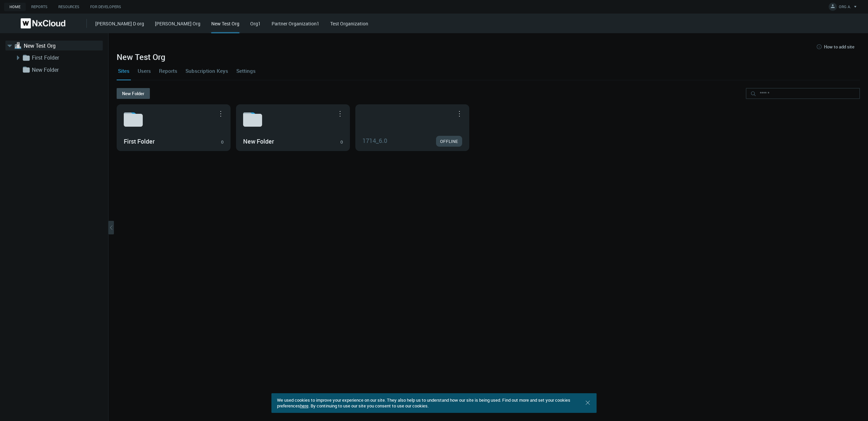 The height and width of the screenshot is (421, 868). What do you see at coordinates (225, 27) in the screenshot?
I see `div: New Test Org` at bounding box center [225, 27].